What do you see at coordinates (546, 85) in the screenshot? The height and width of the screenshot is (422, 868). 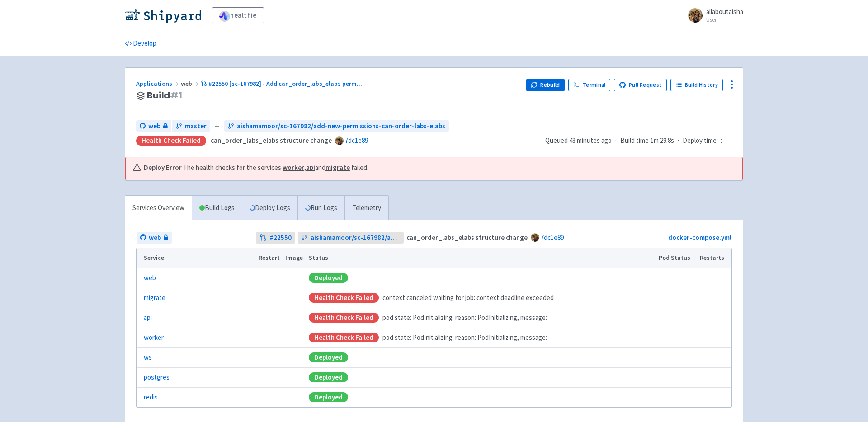 I see `button: Rebuild` at bounding box center [546, 85].